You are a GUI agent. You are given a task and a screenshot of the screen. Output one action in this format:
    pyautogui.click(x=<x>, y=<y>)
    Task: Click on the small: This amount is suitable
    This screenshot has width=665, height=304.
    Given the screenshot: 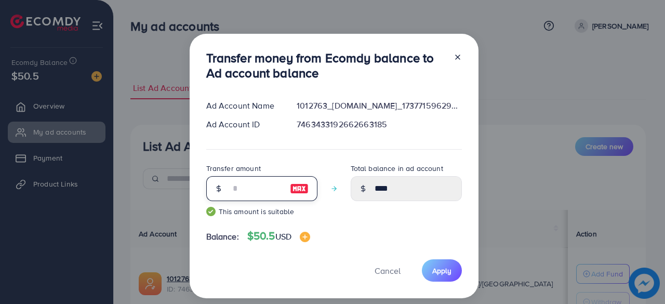 What is the action you would take?
    pyautogui.click(x=262, y=211)
    